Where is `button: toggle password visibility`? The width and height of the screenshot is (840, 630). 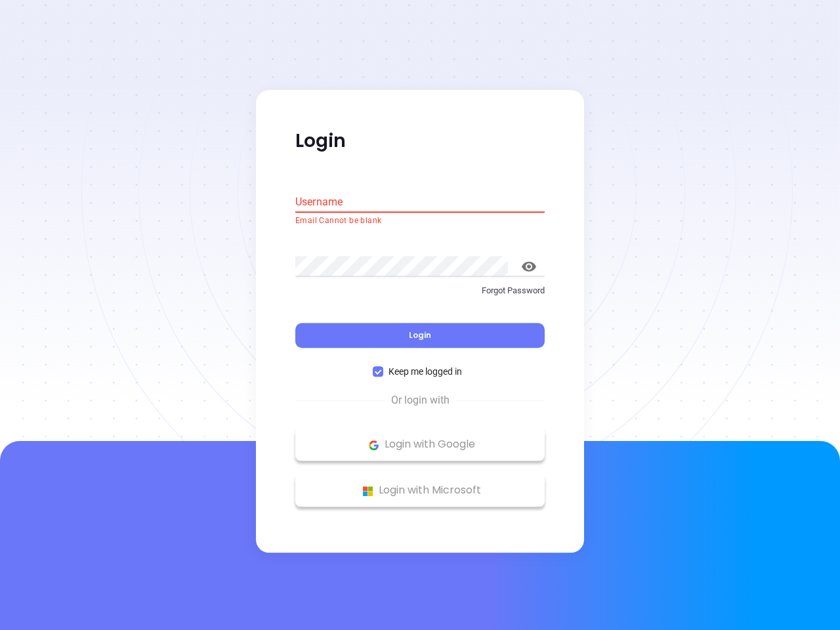
button: toggle password visibility is located at coordinates (529, 266).